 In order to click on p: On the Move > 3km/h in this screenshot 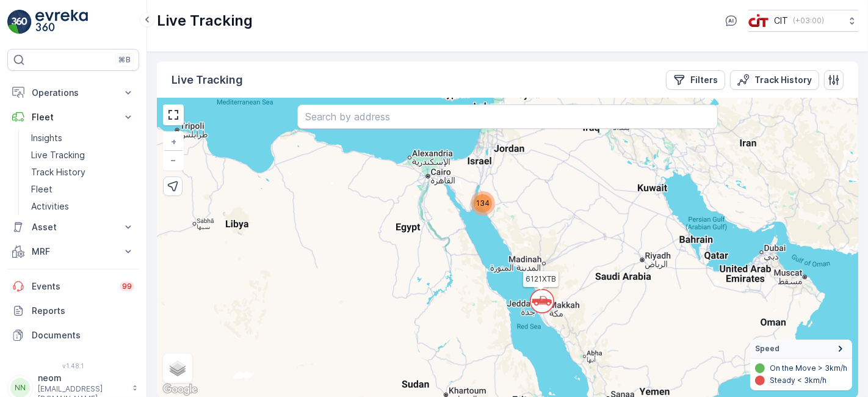, I will do `click(808, 368)`.